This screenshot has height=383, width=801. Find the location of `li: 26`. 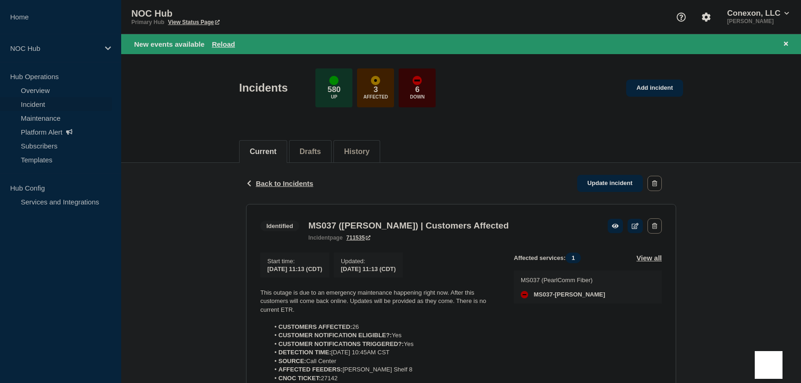

li: 26 is located at coordinates (385, 327).